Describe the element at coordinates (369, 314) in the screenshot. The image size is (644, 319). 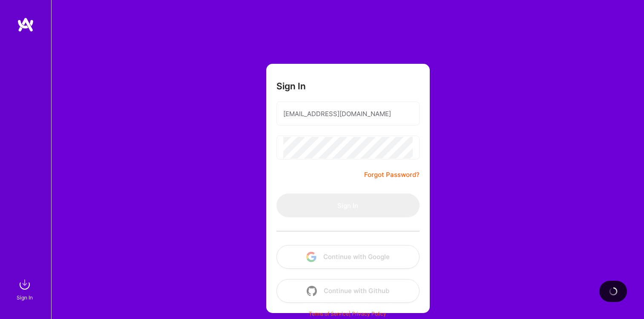
I see `a: Privacy Policy` at that location.